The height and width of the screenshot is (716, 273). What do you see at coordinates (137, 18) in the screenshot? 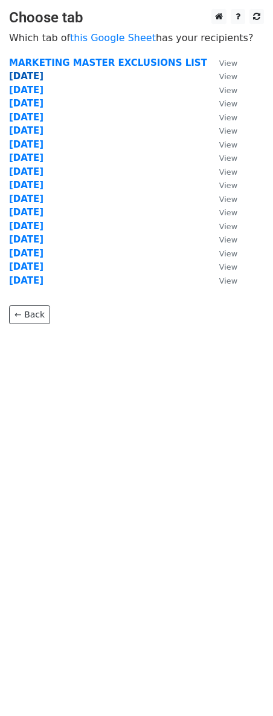
I see `h3: Choose tab` at bounding box center [137, 18].